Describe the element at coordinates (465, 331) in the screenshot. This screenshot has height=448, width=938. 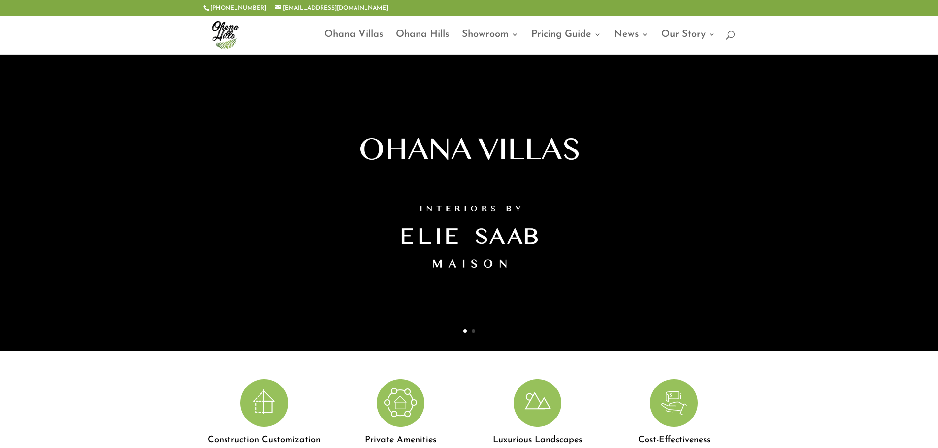
I see `a: 1` at that location.